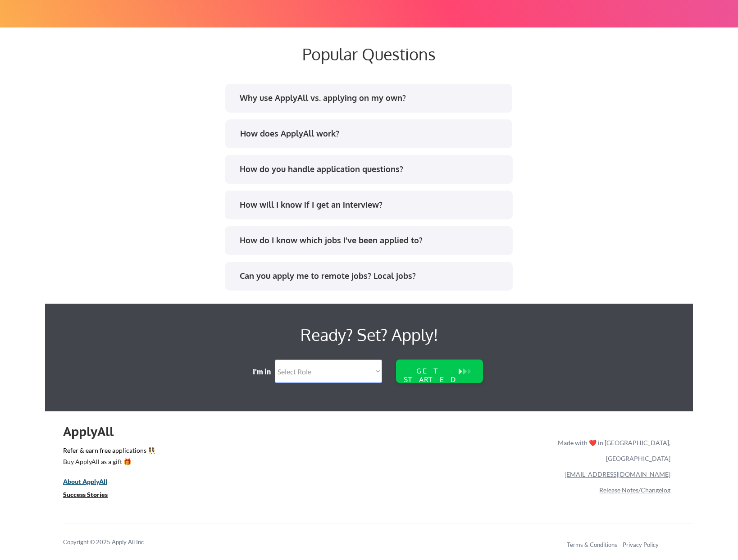 Image resolution: width=738 pixels, height=560 pixels. What do you see at coordinates (369, 335) in the screenshot?
I see `div: Ready? Set? Apply!` at bounding box center [369, 335].